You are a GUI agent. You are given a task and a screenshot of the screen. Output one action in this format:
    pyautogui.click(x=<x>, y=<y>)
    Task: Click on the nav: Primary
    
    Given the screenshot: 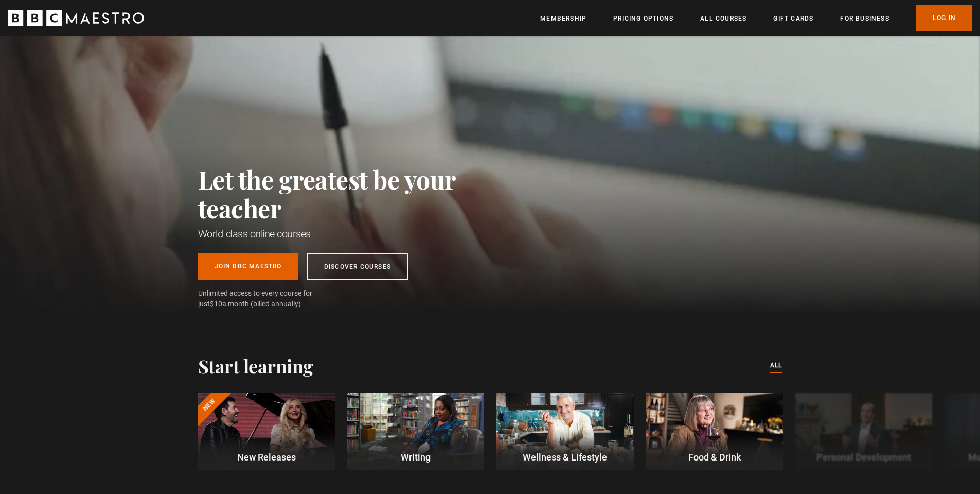 What is the action you would take?
    pyautogui.click(x=757, y=18)
    